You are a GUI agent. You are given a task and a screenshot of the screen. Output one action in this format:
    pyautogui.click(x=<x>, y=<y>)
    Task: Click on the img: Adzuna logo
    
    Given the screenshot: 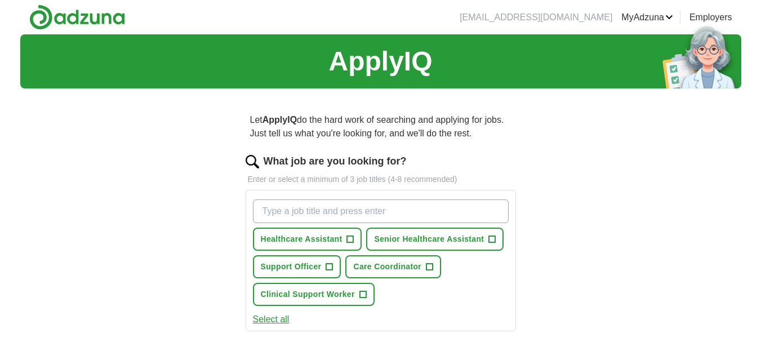 What is the action you would take?
    pyautogui.click(x=77, y=17)
    